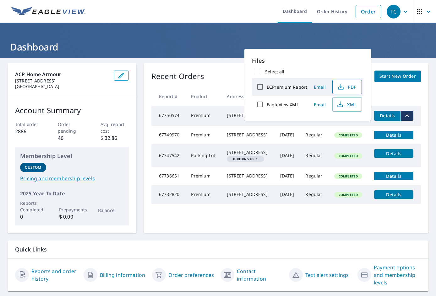 The image size is (436, 296). Describe the element at coordinates (347, 87) in the screenshot. I see `button: PDF` at that location.